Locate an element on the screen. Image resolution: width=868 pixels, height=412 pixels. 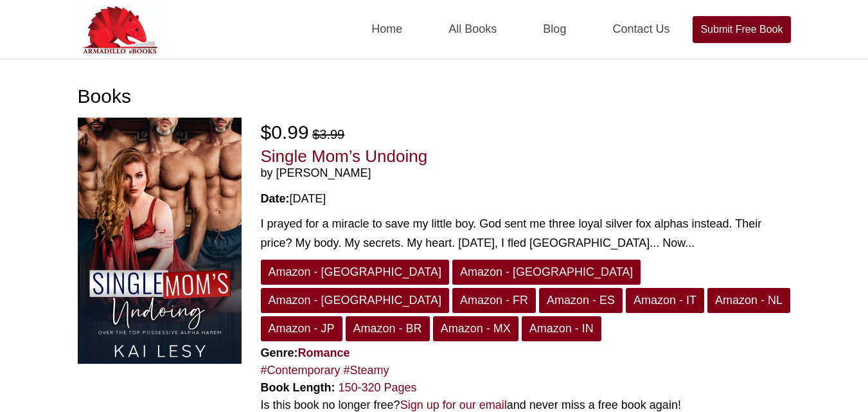
a: Amazon - ES is located at coordinates (581, 301).